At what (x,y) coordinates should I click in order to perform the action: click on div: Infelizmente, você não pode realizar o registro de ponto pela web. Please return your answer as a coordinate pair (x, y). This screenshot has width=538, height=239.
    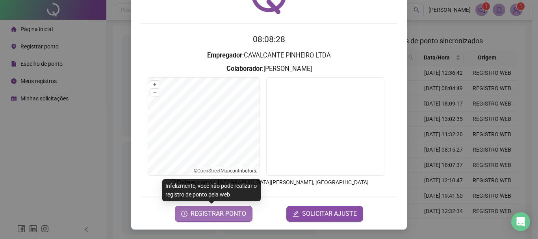
    Looking at the image, I should click on (211, 190).